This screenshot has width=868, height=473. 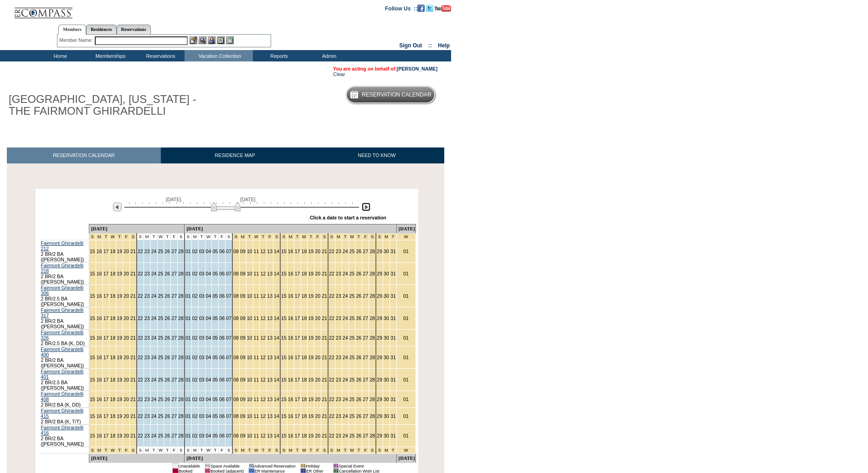 I want to click on a: RESIDENCE MAP, so click(x=235, y=156).